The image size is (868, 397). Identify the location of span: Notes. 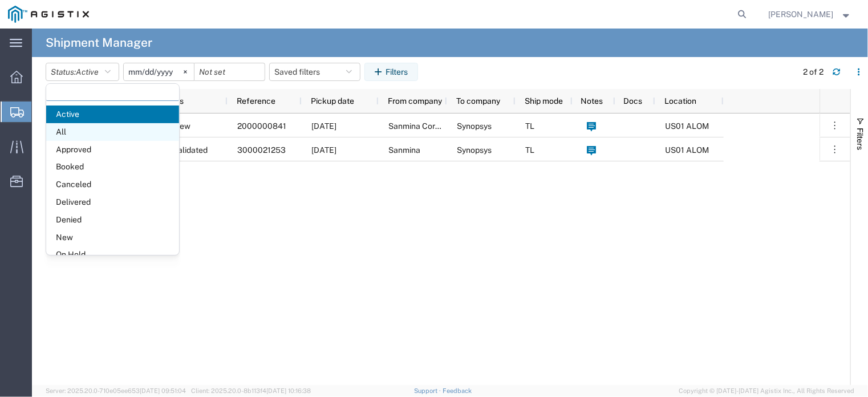
(591, 101).